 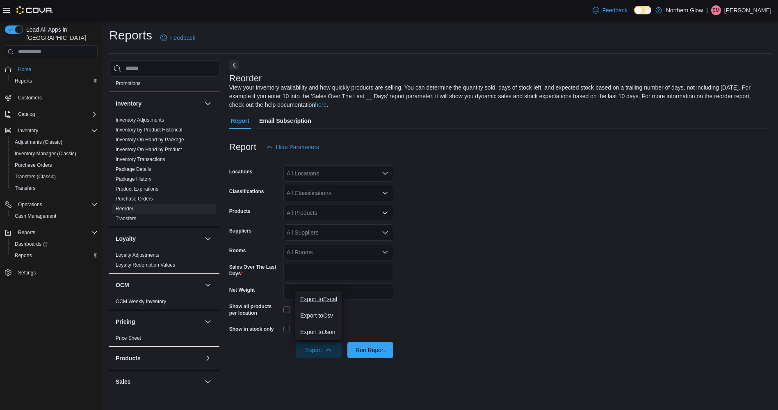 What do you see at coordinates (133, 179) in the screenshot?
I see `a: Package History` at bounding box center [133, 179].